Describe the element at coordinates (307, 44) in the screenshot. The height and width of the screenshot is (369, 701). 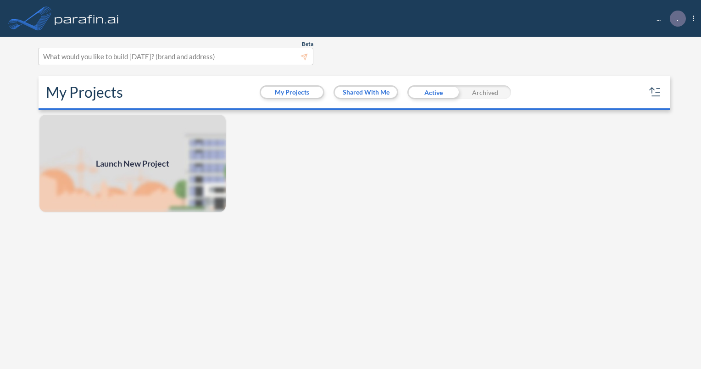
I see `span: Beta` at that location.